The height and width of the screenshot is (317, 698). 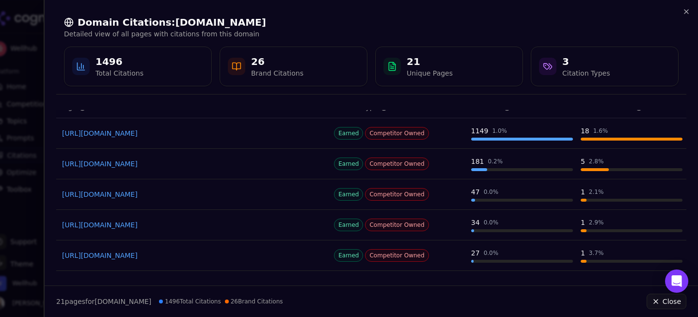 I want to click on div: Total Citations, so click(x=119, y=73).